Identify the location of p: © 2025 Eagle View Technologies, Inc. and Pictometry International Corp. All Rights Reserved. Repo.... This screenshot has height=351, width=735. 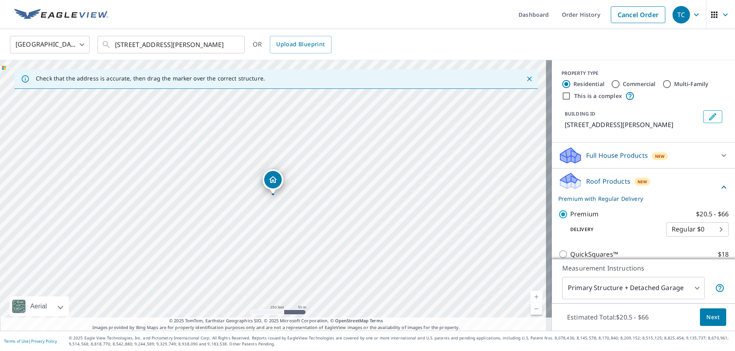
(400, 341).